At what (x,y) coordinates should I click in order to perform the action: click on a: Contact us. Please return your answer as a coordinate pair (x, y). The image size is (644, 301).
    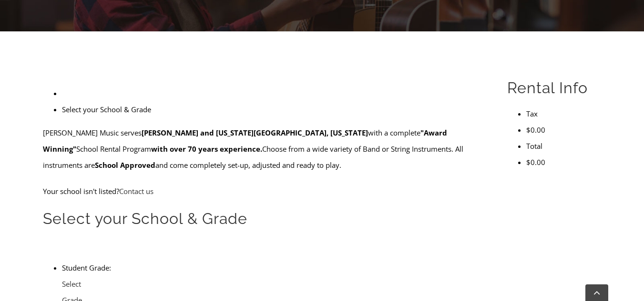
    Looking at the image, I should click on (136, 191).